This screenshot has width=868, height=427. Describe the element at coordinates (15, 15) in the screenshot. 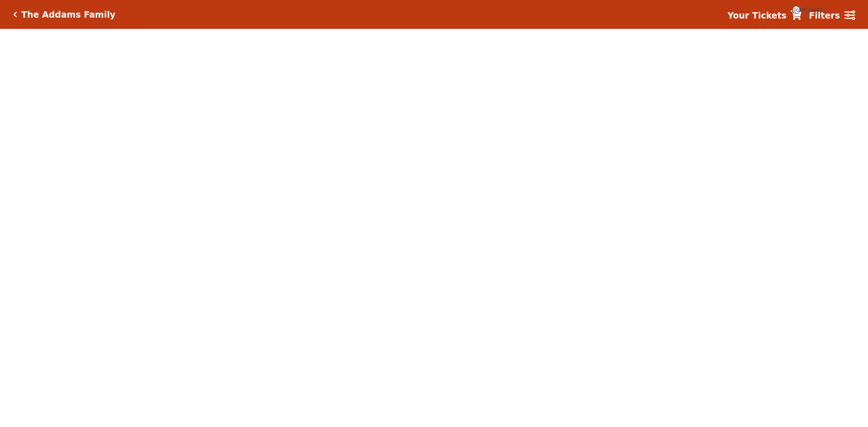

I see `a: Click here to go back to filters` at that location.